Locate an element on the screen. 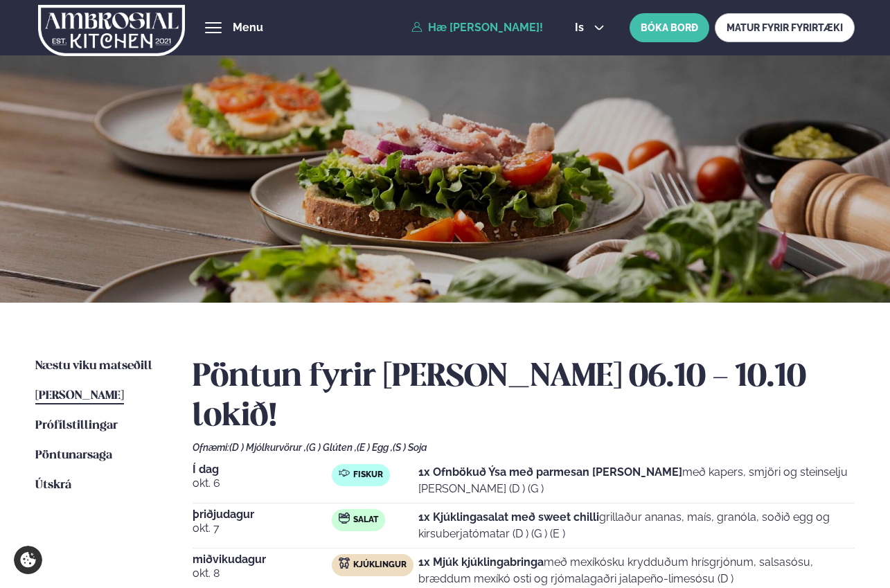 The height and width of the screenshot is (588, 890). button: hamburger is located at coordinates (214, 27).